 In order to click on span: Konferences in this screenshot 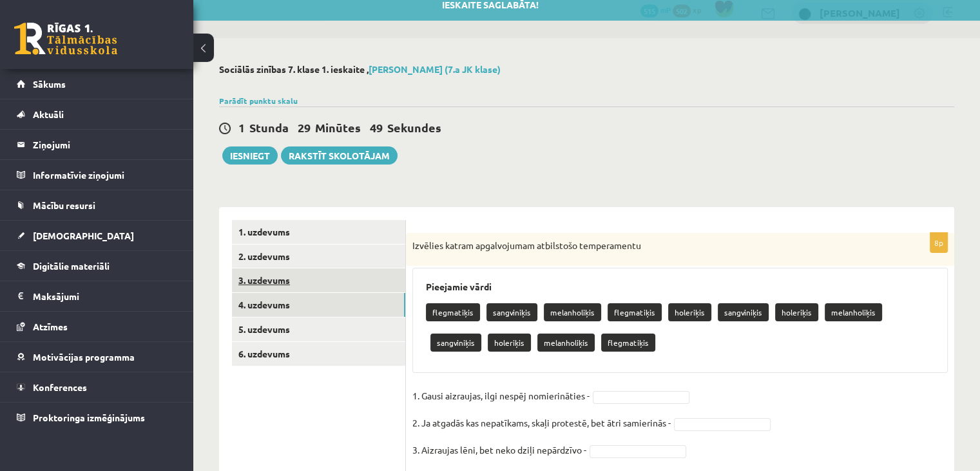, I will do `click(60, 387)`.